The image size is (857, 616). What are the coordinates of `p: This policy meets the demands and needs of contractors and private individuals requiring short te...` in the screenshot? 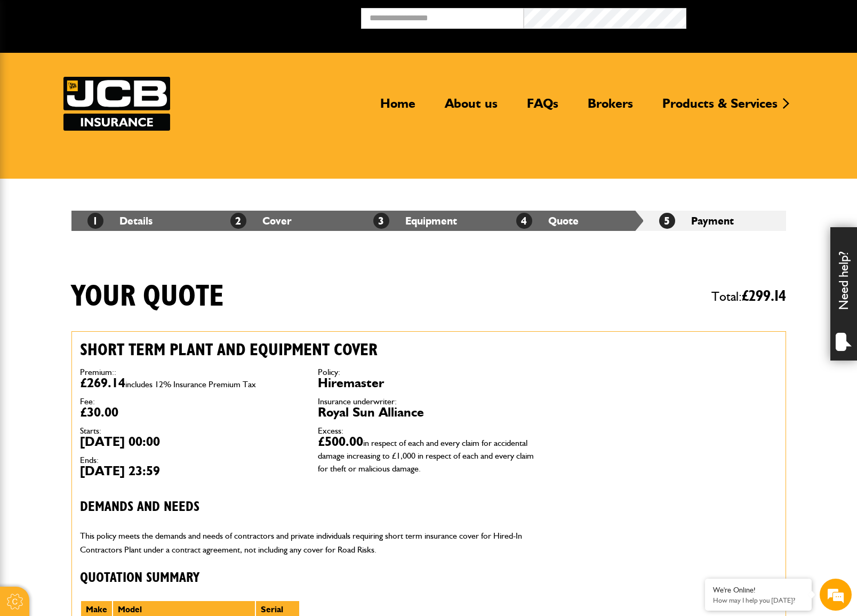 It's located at (310, 542).